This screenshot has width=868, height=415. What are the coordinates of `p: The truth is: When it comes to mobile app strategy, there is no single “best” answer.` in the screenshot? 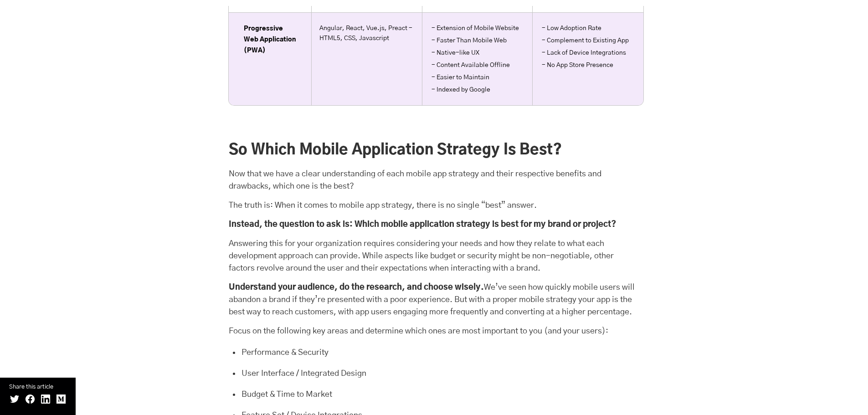 It's located at (434, 206).